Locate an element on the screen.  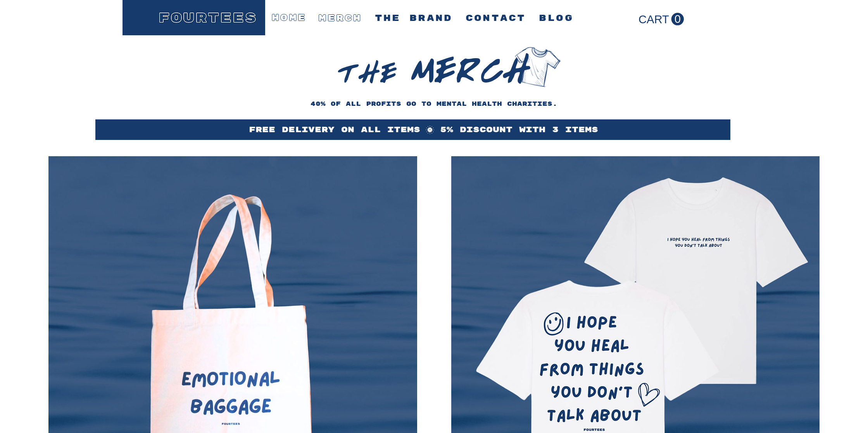
a: HOME is located at coordinates (289, 18).